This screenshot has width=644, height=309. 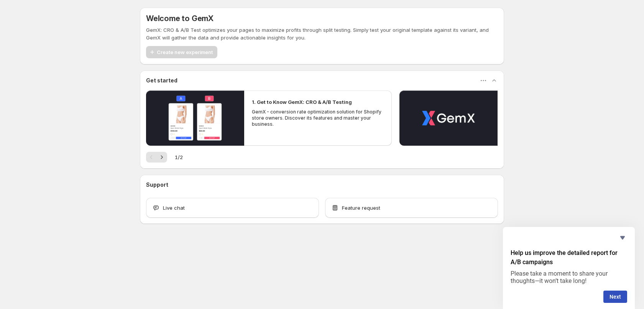 What do you see at coordinates (157, 185) in the screenshot?
I see `h3: Support` at bounding box center [157, 185].